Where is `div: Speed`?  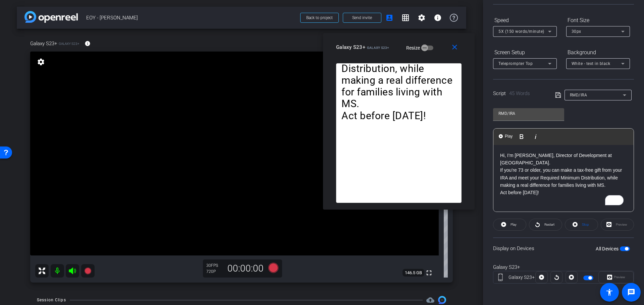 div: Speed is located at coordinates (525, 20).